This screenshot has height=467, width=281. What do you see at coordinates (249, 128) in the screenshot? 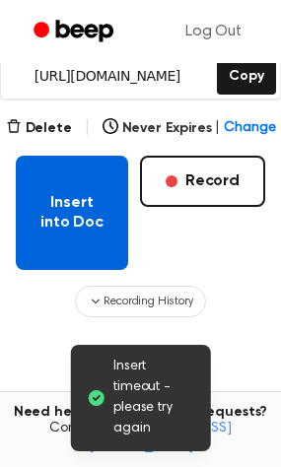
I see `span: Change` at bounding box center [249, 128].